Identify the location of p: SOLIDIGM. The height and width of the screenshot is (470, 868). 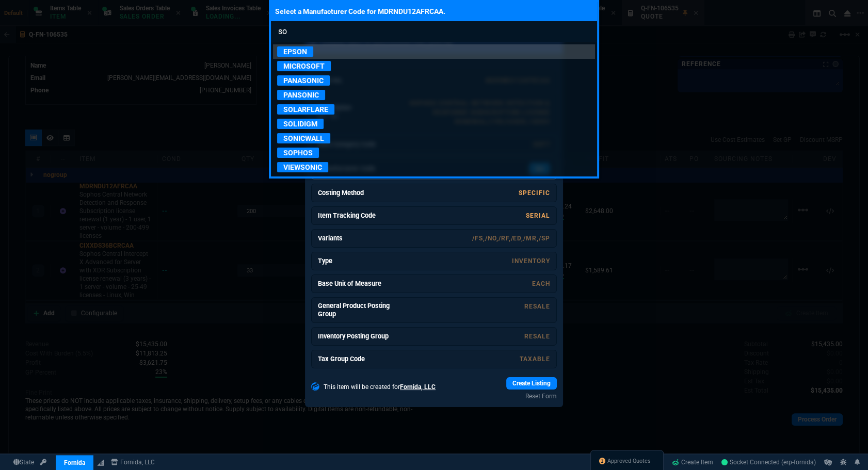
(300, 123).